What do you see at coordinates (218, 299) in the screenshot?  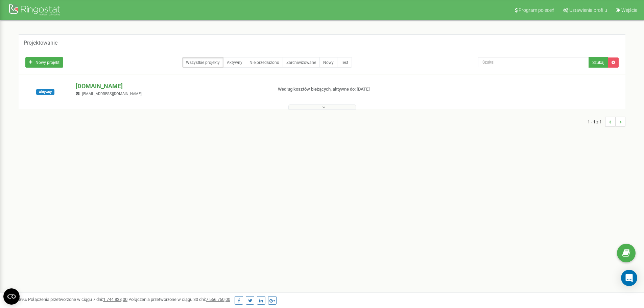 I see `font: 7 556 750,00` at bounding box center [218, 299].